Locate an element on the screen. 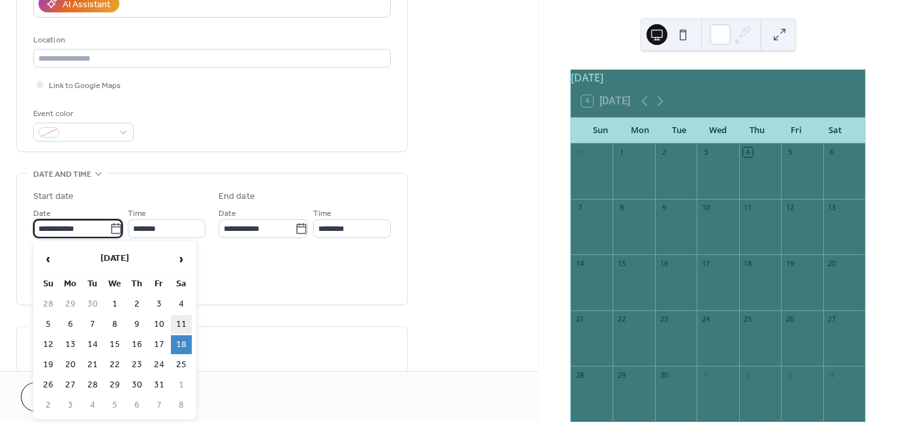 Image resolution: width=897 pixels, height=422 pixels. div: Fri is located at coordinates (796, 130).